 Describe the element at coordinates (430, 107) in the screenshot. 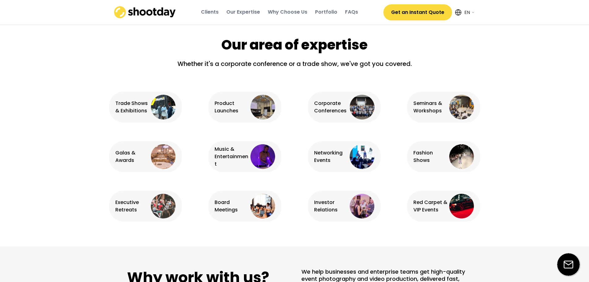

I see `div: Seminars & Workshops` at that location.